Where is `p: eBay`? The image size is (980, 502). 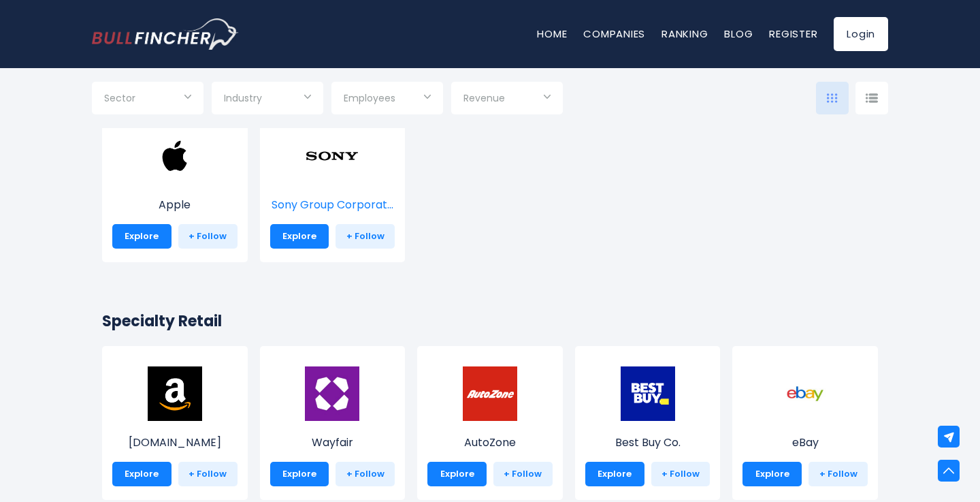 p: eBay is located at coordinates (805, 443).